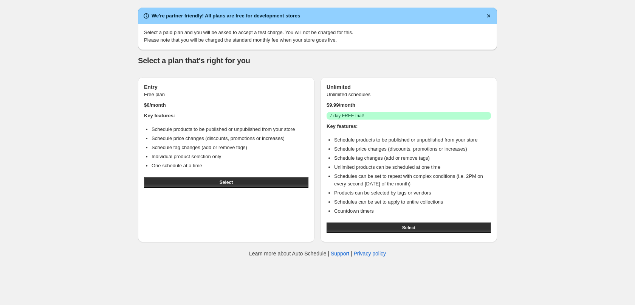  What do you see at coordinates (412, 211) in the screenshot?
I see `li: Countdown timers` at bounding box center [412, 211].